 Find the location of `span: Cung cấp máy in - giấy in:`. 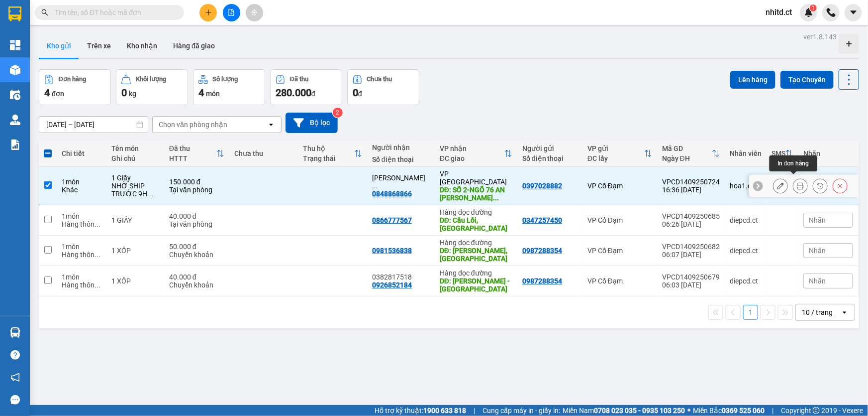

span: Cung cấp máy in - giấy in: is located at coordinates (522, 410).